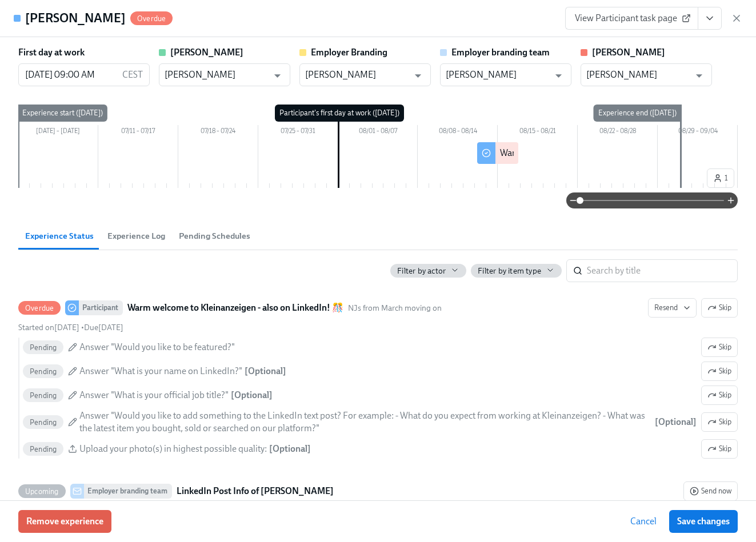 Image resolution: width=756 pixels, height=542 pixels. I want to click on div: 07/25 – 07/31, so click(298, 133).